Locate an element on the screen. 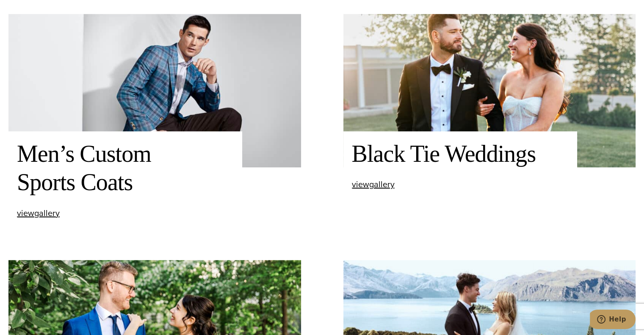  span: Help is located at coordinates (27, 10).